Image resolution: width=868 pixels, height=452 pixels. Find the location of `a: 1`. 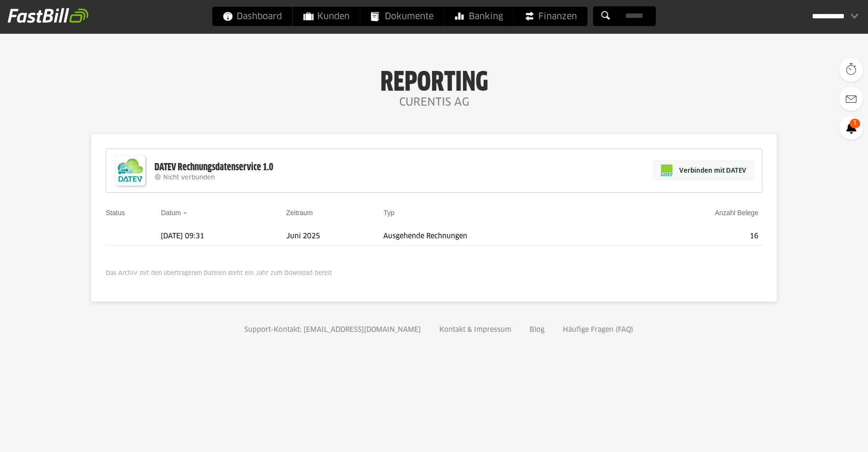

a: 1 is located at coordinates (851, 128).